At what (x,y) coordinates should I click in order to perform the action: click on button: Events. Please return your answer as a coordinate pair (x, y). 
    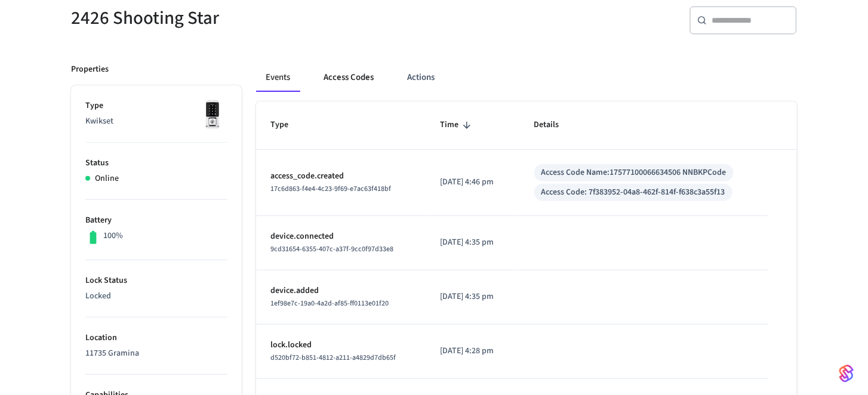
    Looking at the image, I should click on (278, 77).